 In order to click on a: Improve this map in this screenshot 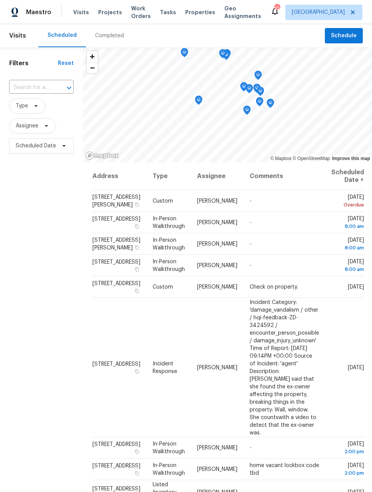, I will do `click(351, 159)`.